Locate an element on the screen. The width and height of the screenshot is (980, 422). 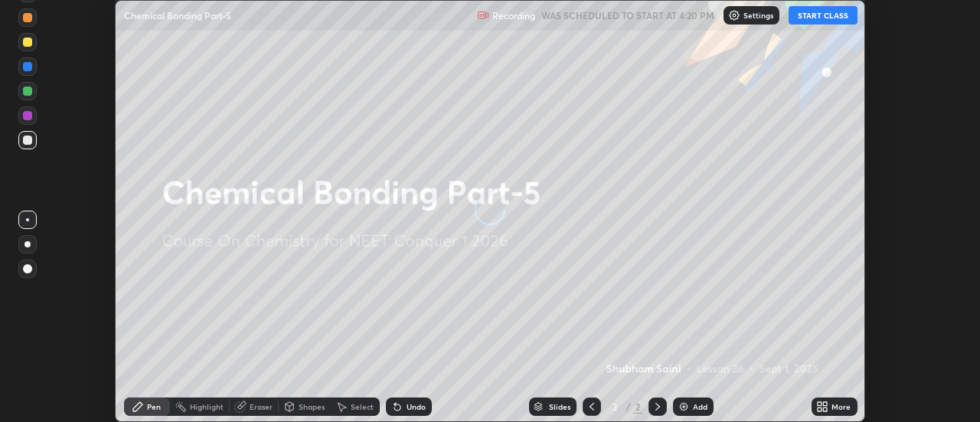
img: recording.375f2c34.svg is located at coordinates (484, 16).